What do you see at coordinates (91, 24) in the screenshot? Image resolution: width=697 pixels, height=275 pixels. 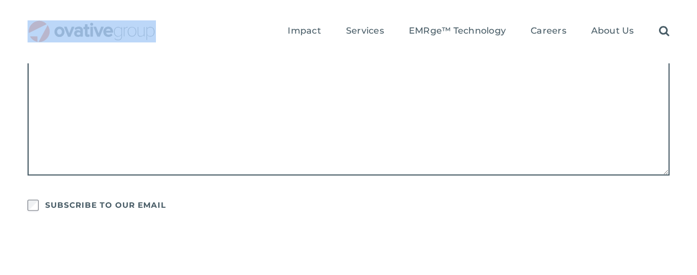 I see `a: OG_Full_horizontal_RGB` at bounding box center [91, 24].